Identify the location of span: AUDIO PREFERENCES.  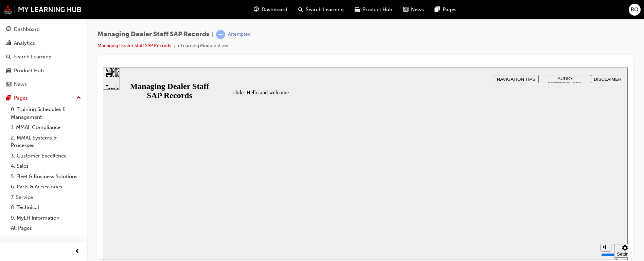
(462, 13).